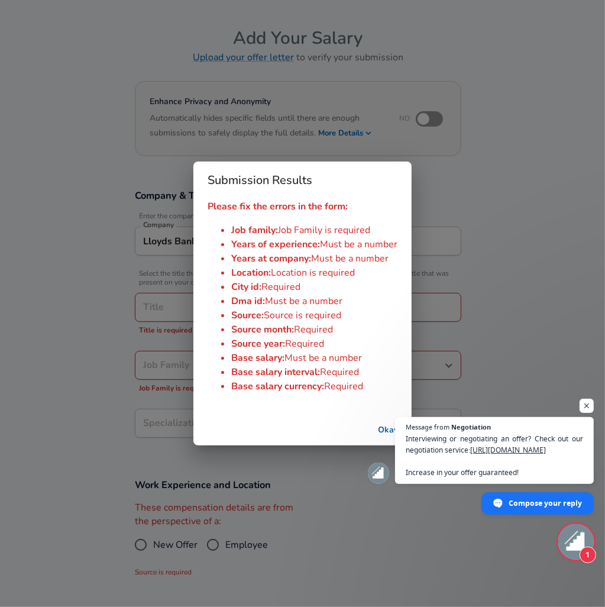  I want to click on span: Negotiation, so click(471, 426).